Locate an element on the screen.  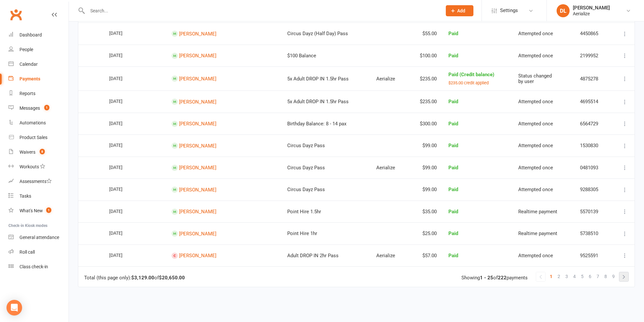
a: Roll call is located at coordinates (38, 252).